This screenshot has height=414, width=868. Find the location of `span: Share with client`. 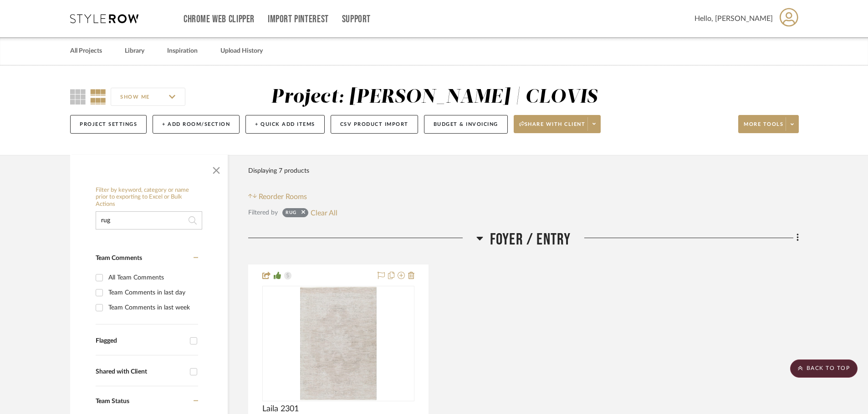

span: Share with client is located at coordinates (553, 128).